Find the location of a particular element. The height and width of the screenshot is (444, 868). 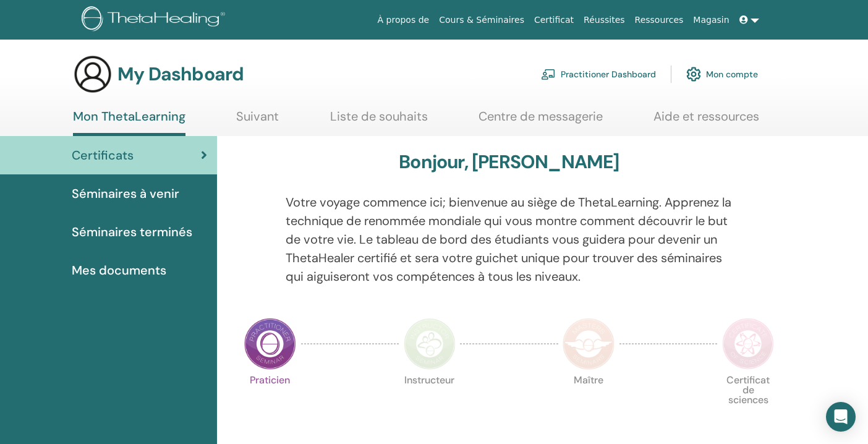

p: Praticien is located at coordinates (270, 402).